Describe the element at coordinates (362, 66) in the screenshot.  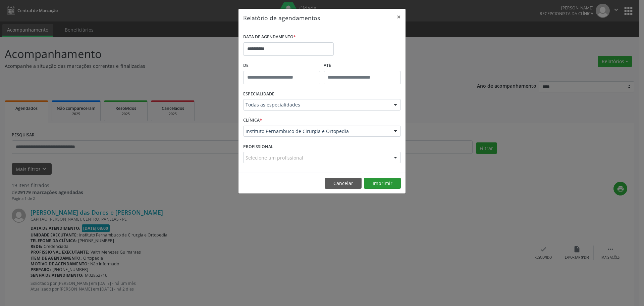
I see `label: ATÉ` at that location.